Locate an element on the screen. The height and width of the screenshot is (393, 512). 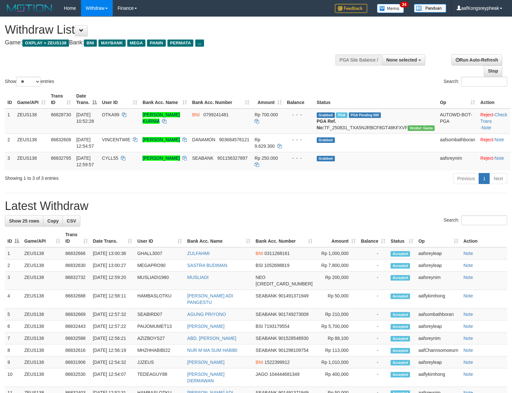
a: Reject is located at coordinates (487, 140).